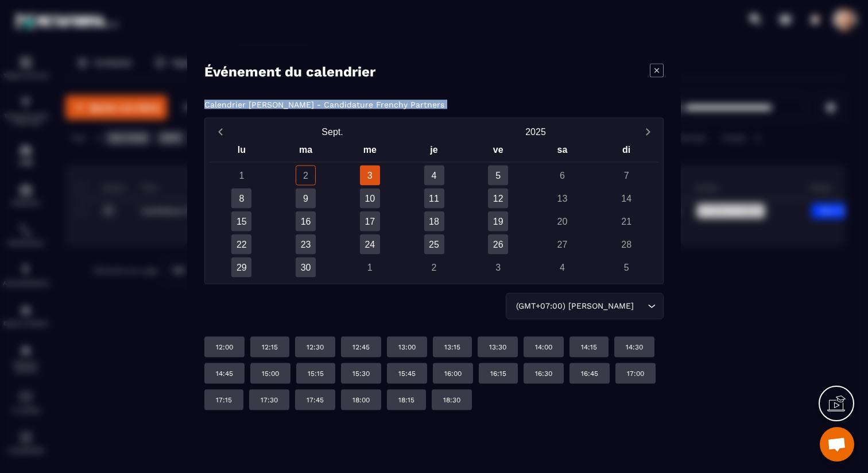 The width and height of the screenshot is (868, 473). What do you see at coordinates (315, 346) in the screenshot?
I see `p: 12:30` at bounding box center [315, 346].